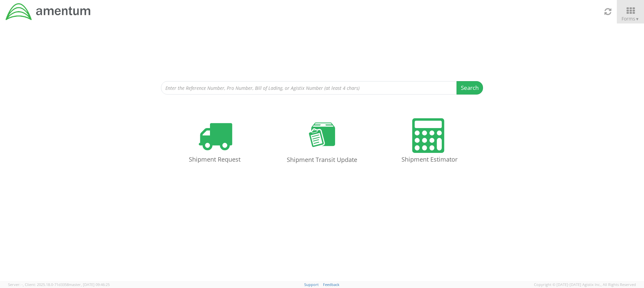  I want to click on a: Support, so click(312, 284).